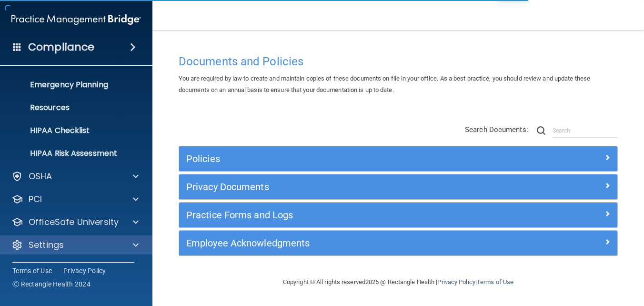 This screenshot has width=644, height=306. I want to click on h5: Practice Forms and Logs, so click(344, 215).